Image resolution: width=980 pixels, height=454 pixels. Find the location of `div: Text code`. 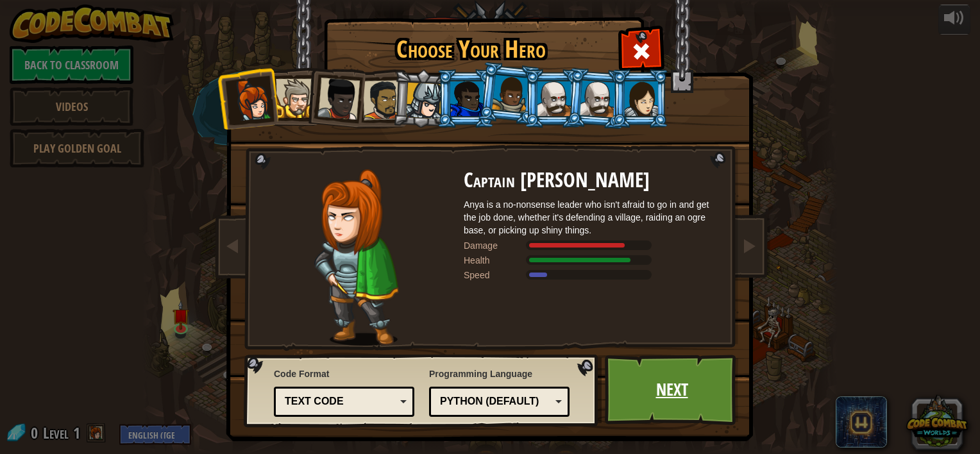

div: Text code is located at coordinates (340, 401).